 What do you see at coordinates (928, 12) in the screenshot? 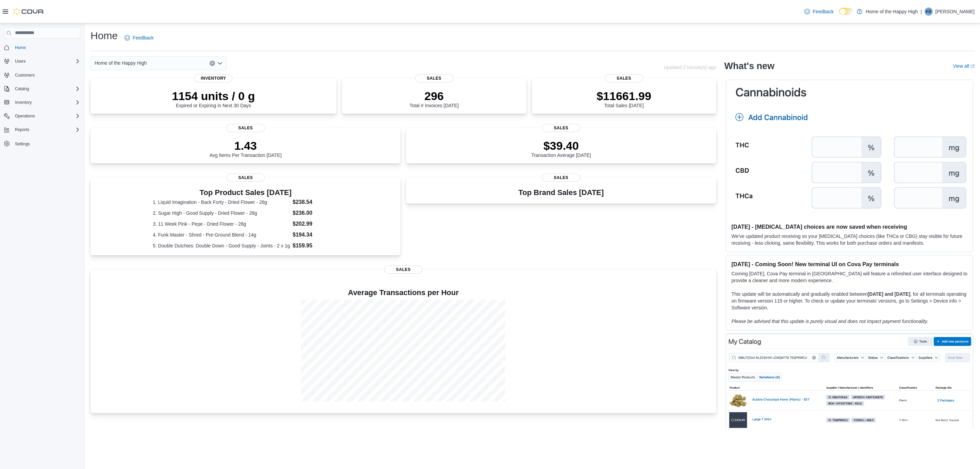
I see `div: Kyler Brian` at bounding box center [928, 12].